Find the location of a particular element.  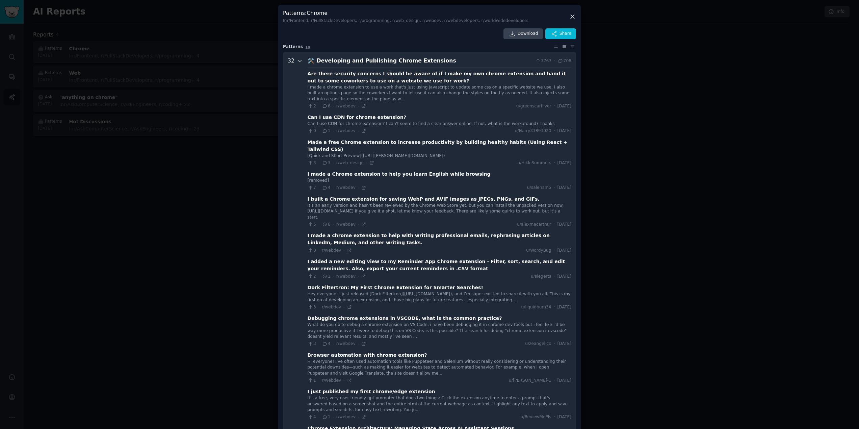

div: I added a new editing view to my Reminder App Chrome extension - Filter, sort, search, and edit y... is located at coordinates (439, 265).